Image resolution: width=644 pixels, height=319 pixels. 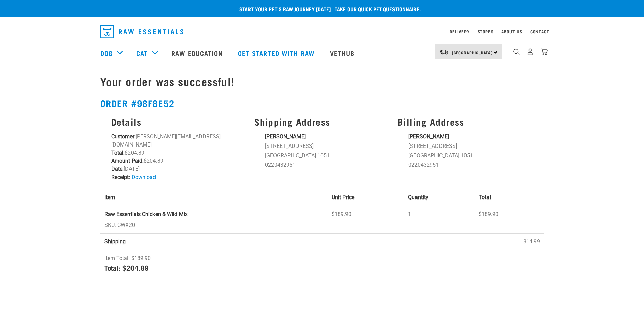 I want to click on th: Total, so click(x=509, y=197).